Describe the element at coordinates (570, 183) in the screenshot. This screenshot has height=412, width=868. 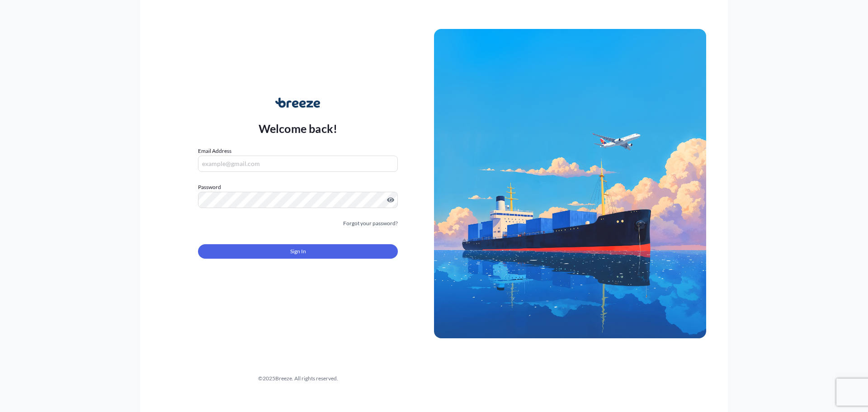
I see `img: Ship illustration` at that location.